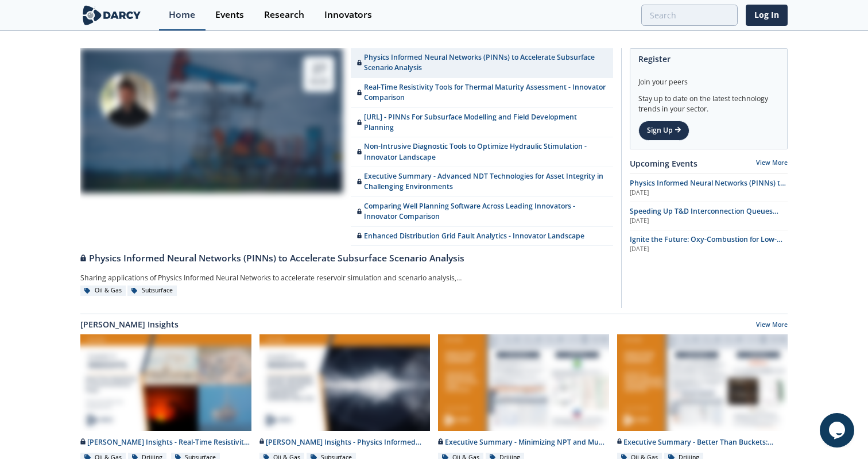 The height and width of the screenshot is (459, 868). Describe the element at coordinates (319, 82) in the screenshot. I see `div: Aug` at that location.